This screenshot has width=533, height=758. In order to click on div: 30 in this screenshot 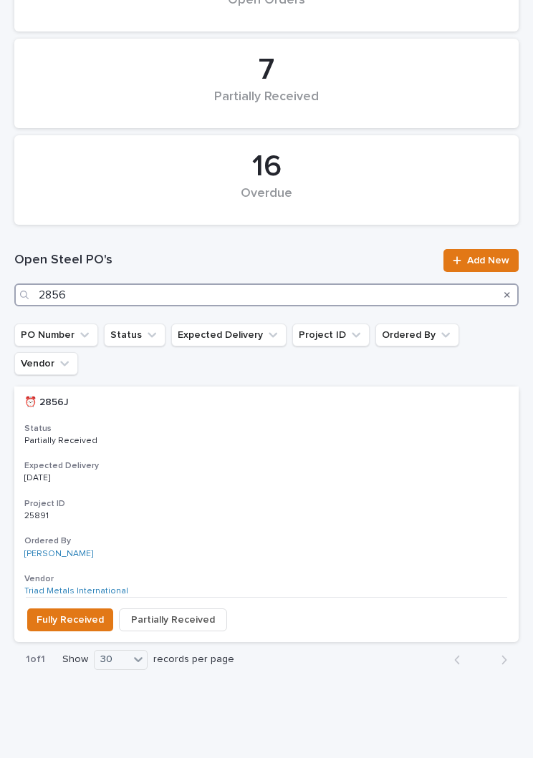, I will do `click(112, 659)`.